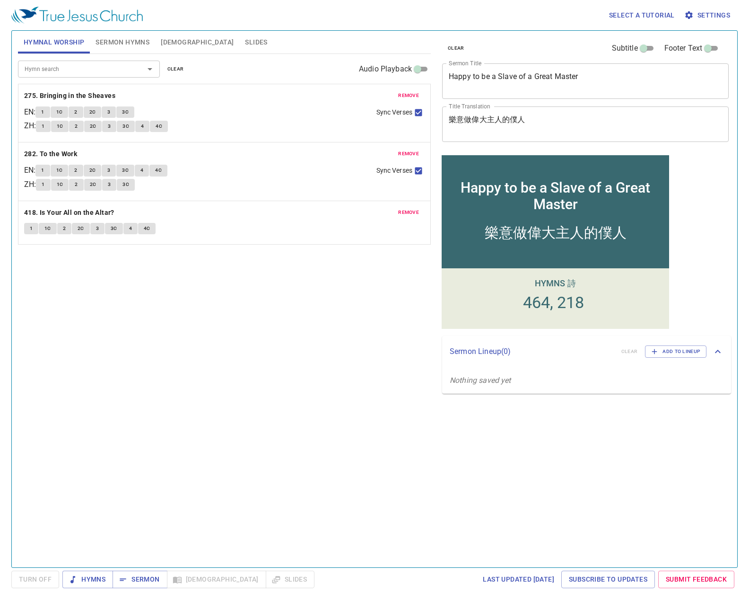 This screenshot has height=601, width=749. I want to click on button: Hymns, so click(88, 579).